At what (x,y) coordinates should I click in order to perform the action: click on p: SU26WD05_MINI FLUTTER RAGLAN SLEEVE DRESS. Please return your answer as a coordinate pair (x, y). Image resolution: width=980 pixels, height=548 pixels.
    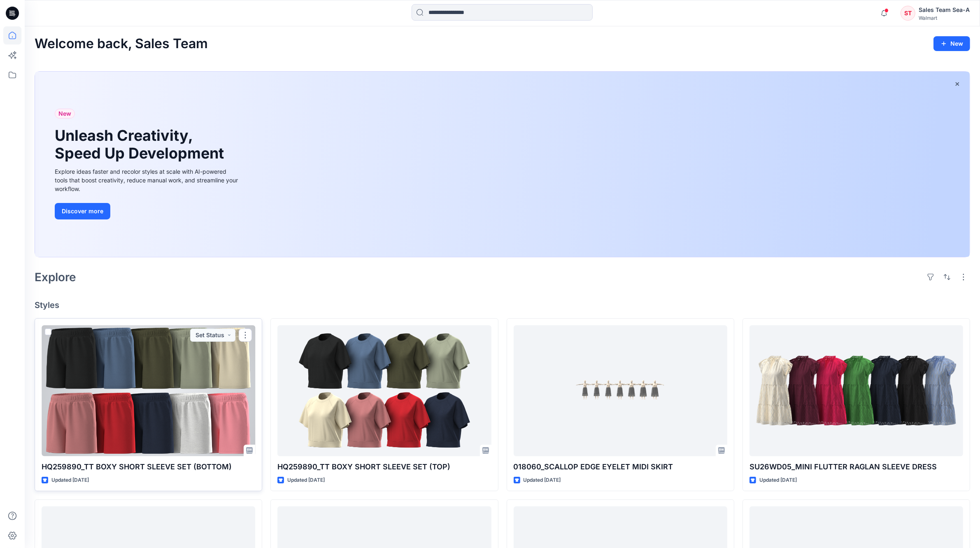
    Looking at the image, I should click on (856, 467).